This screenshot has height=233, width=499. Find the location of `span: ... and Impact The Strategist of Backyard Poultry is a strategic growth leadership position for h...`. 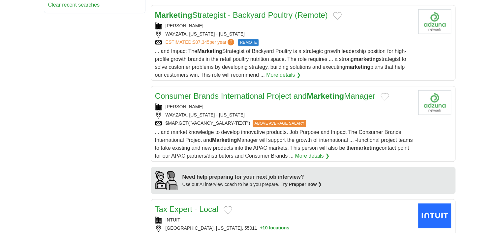

span: ... and Impact The Strategist of Backyard Poultry is a strategic growth leadership position for h... is located at coordinates (280, 63).